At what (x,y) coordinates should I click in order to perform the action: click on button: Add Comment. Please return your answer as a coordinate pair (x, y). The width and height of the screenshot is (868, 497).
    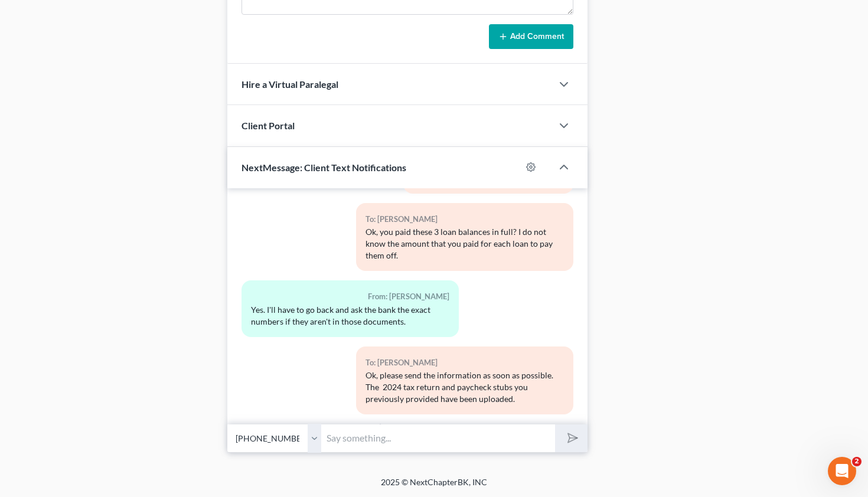
    Looking at the image, I should click on (531, 37).